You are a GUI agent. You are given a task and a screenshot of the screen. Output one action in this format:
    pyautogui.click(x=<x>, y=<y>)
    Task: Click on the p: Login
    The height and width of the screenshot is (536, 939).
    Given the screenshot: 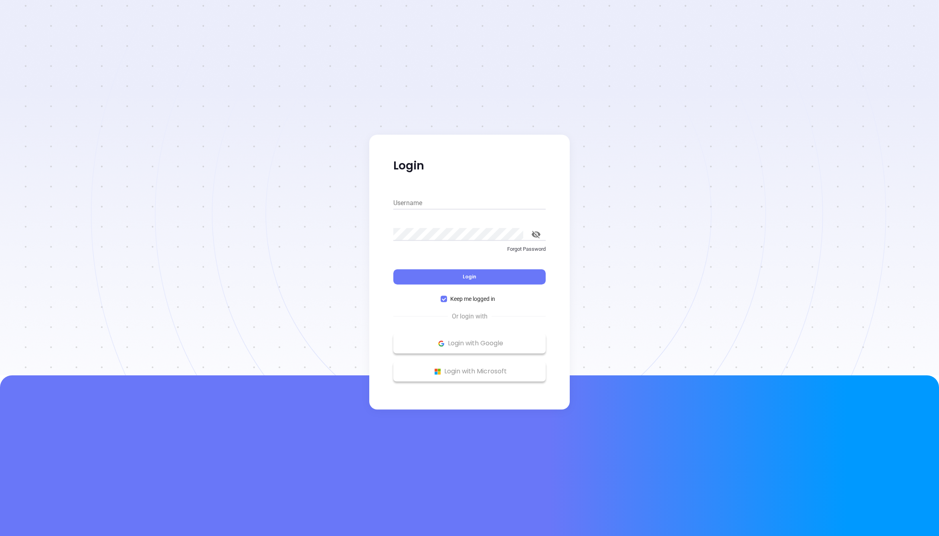 What is the action you would take?
    pyautogui.click(x=469, y=166)
    